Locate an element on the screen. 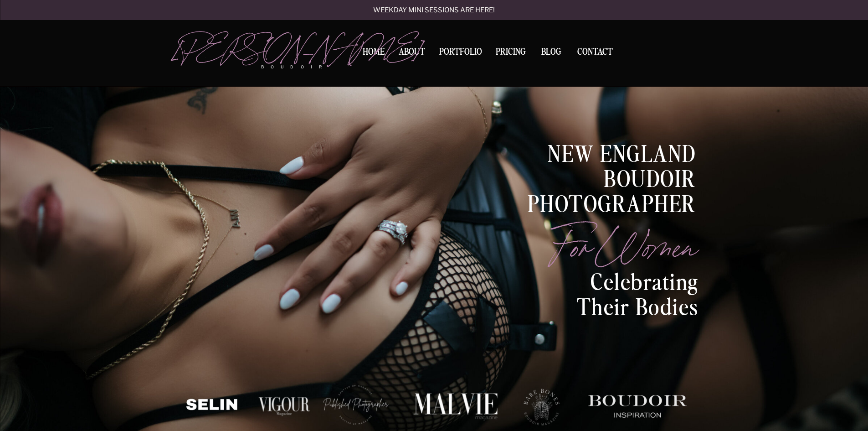 This screenshot has height=431, width=868. h1: New England BOUDOIR Photographer is located at coordinates (589, 168).